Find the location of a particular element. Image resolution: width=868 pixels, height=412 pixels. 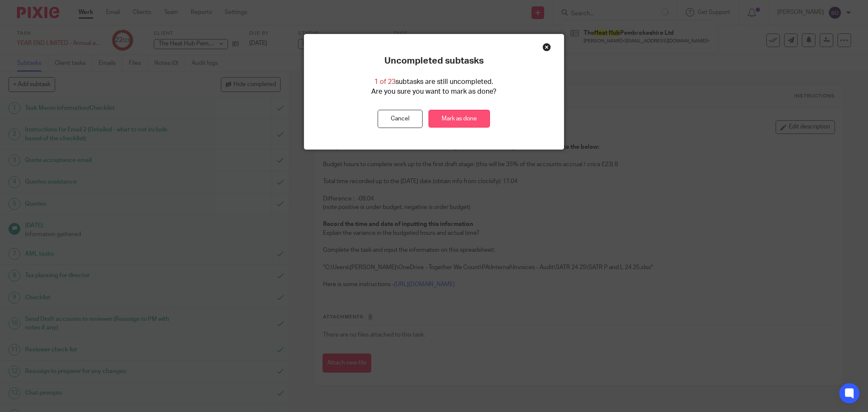

p: Are you sure you want to mark as done? is located at coordinates (433, 91).